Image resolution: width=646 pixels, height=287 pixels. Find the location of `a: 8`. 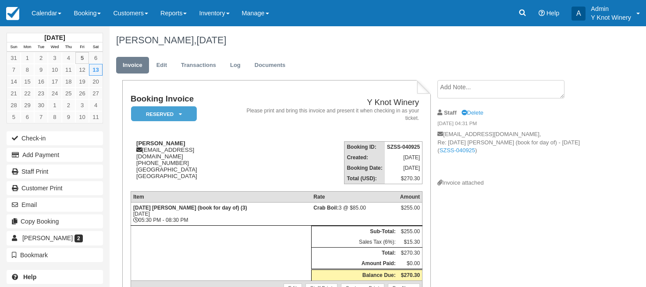

a: 8 is located at coordinates (54, 117).